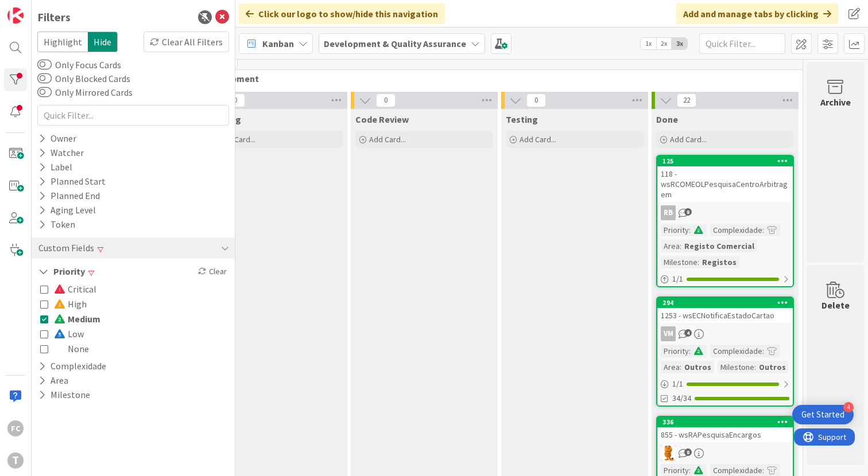  I want to click on button: Priority, so click(62, 271).